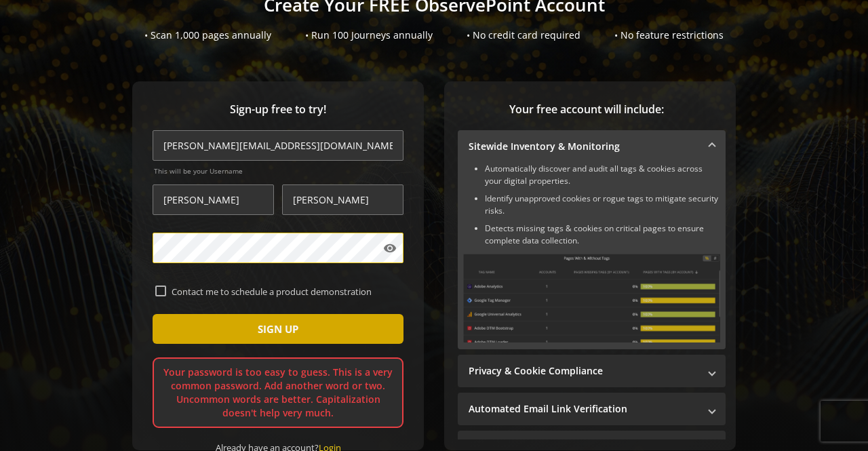  Describe the element at coordinates (213, 199) in the screenshot. I see `input: First Name *` at that location.